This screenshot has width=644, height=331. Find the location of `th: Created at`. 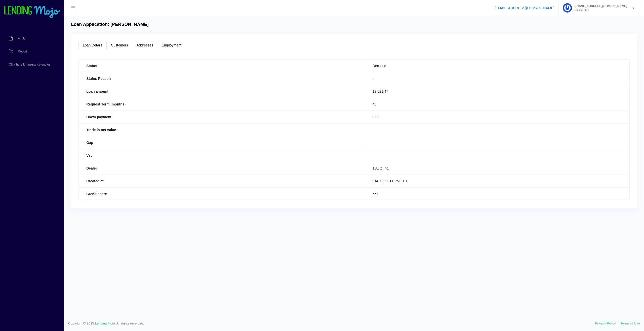

th: Created at is located at coordinates (222, 181).